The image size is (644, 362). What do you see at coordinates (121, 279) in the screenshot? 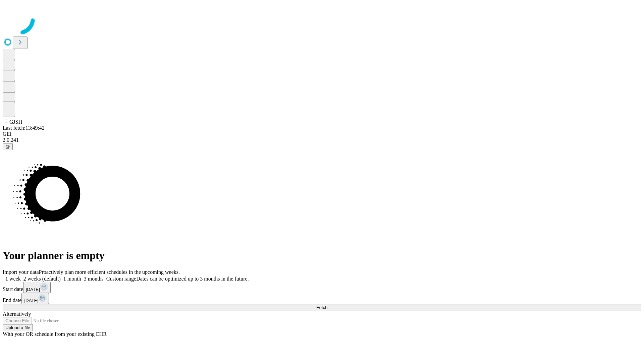
I see `span: Custom range` at bounding box center [121, 279].